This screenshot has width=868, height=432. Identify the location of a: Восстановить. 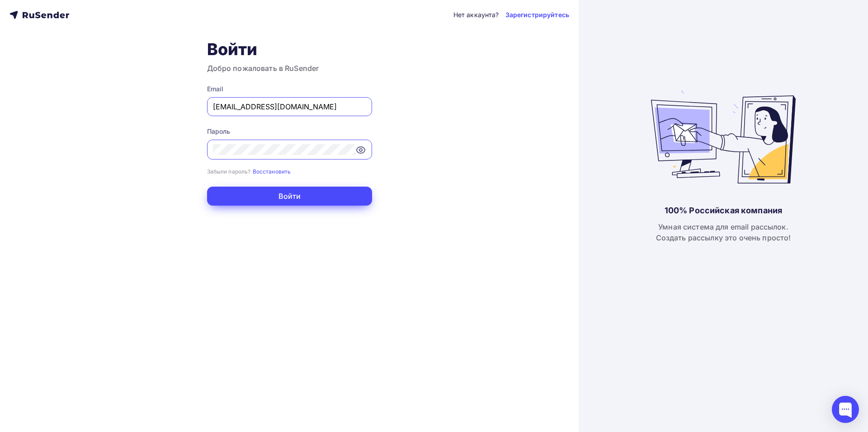
(272, 171).